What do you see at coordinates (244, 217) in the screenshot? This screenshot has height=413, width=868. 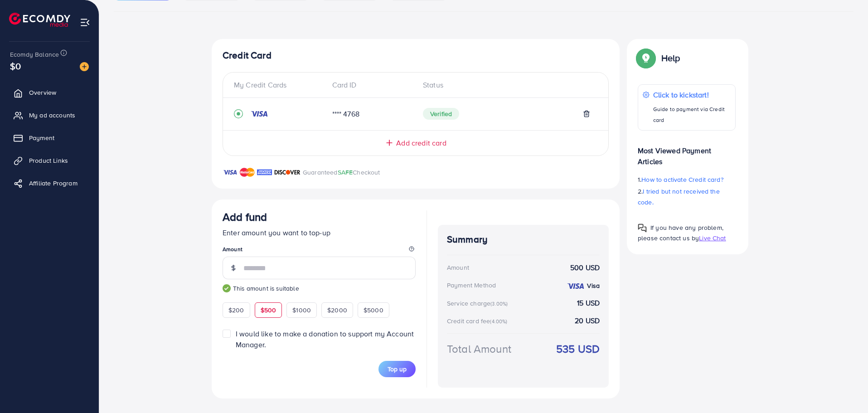 I see `h3: Add fund` at bounding box center [244, 217].